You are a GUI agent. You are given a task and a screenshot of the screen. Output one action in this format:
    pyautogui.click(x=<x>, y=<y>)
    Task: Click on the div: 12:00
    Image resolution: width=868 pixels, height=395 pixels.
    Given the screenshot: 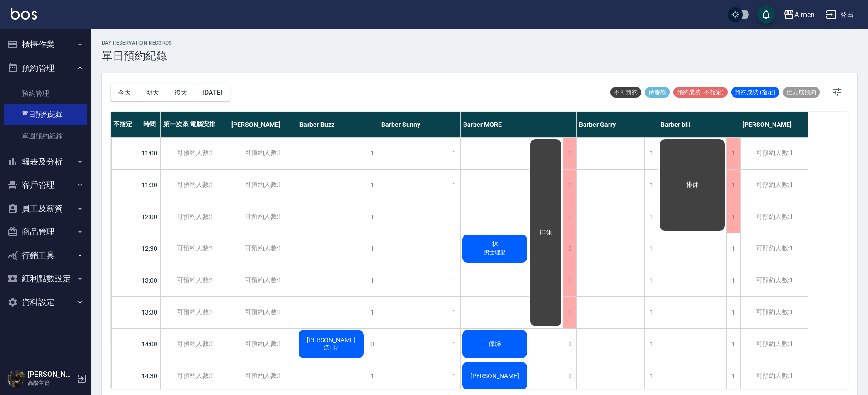 What is the action you would take?
    pyautogui.click(x=150, y=217)
    